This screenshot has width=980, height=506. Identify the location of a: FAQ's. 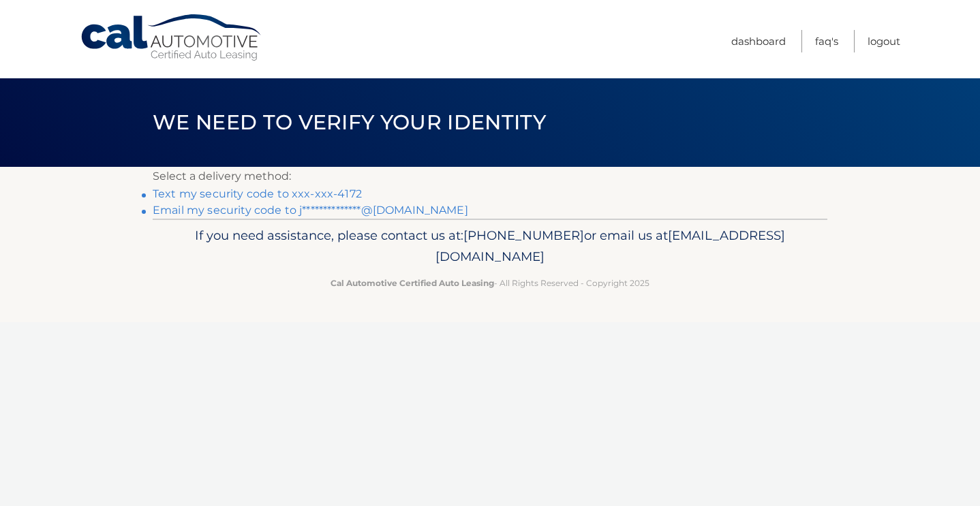
(827, 41).